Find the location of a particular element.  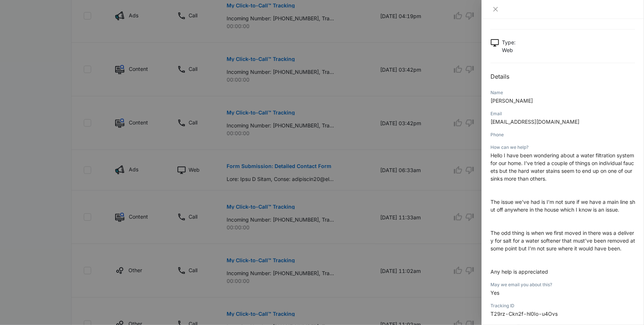

div: May we email you about this? is located at coordinates (563, 285).